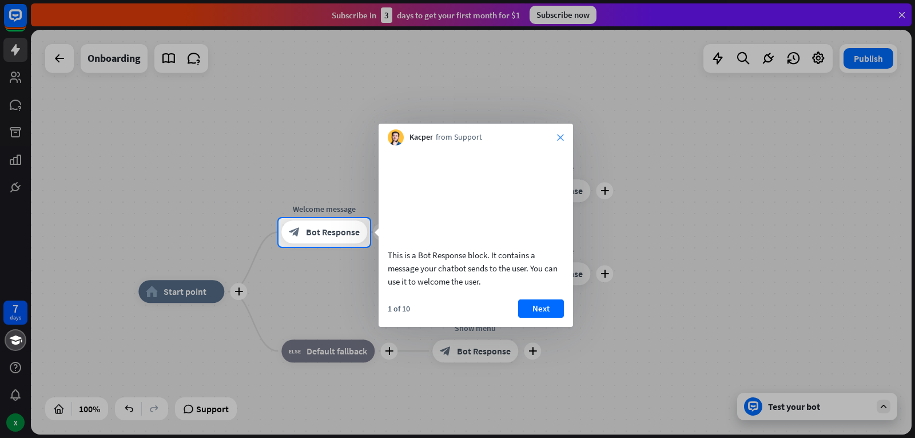 The image size is (915, 438). Describe the element at coordinates (421, 137) in the screenshot. I see `span: Kacper` at that location.